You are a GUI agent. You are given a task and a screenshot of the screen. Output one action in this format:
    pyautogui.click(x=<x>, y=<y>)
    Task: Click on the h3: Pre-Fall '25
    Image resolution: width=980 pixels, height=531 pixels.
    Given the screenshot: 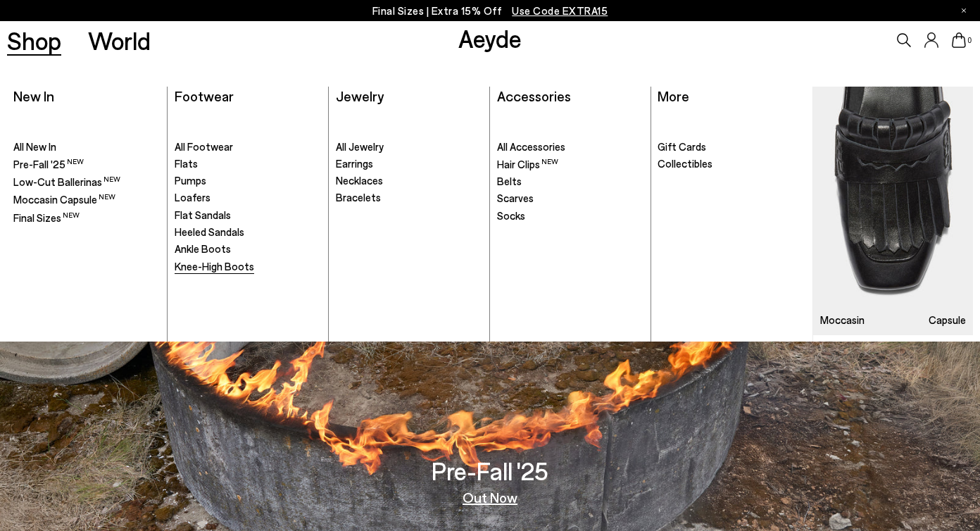 What is the action you would take?
    pyautogui.click(x=490, y=471)
    